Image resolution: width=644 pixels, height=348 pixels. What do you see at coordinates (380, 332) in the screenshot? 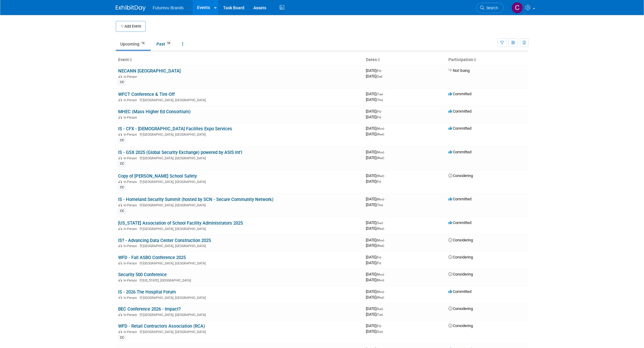
I see `span: (Sun)` at bounding box center [380, 332].